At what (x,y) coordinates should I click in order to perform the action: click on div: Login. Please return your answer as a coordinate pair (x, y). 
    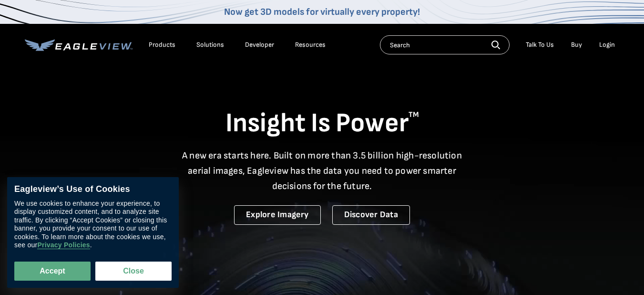
    Looking at the image, I should click on (607, 45).